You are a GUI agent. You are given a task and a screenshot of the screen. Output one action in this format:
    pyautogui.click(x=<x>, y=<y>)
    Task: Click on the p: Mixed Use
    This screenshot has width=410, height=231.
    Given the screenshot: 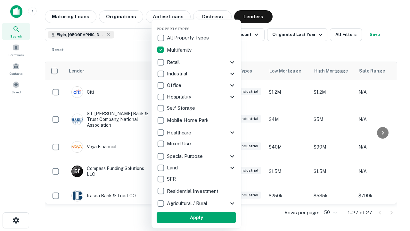 What is the action you would take?
    pyautogui.click(x=179, y=144)
    